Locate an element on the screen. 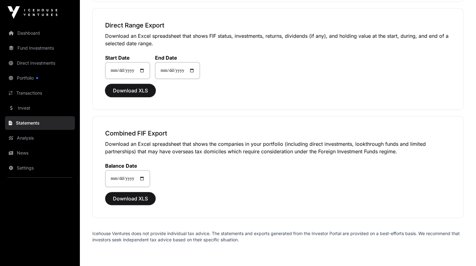 The height and width of the screenshot is (266, 476). label: Balance Date is located at coordinates (128, 166).